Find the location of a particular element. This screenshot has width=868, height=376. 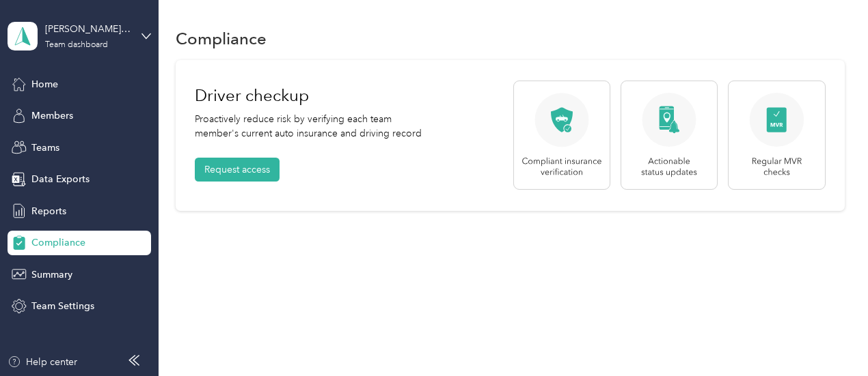

div: Team dashboard is located at coordinates (76, 45).